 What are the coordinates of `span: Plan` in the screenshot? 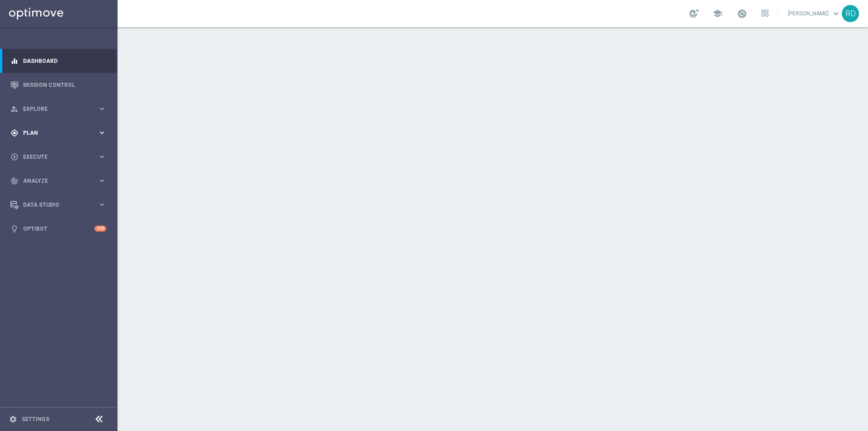 It's located at (60, 133).